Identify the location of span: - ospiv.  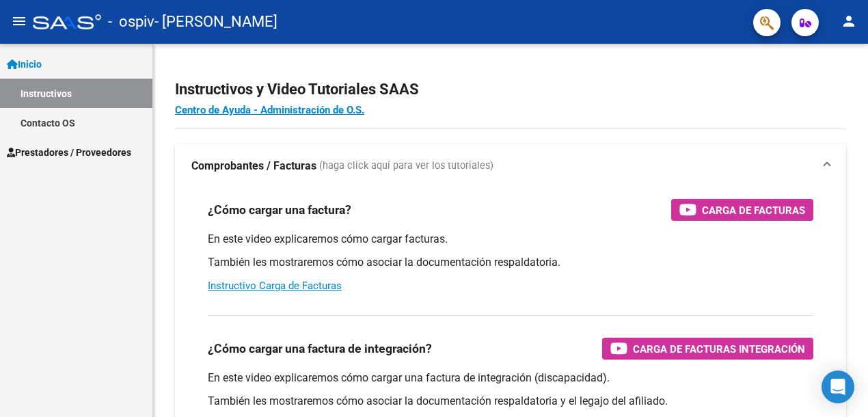
(131, 22).